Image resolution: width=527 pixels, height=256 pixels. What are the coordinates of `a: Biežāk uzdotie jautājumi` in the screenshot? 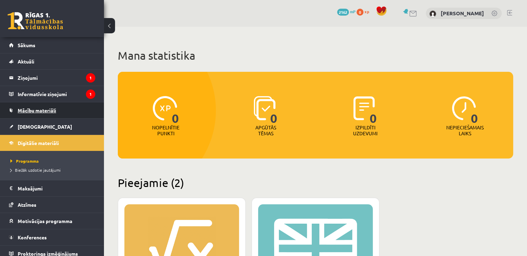 It's located at (54, 170).